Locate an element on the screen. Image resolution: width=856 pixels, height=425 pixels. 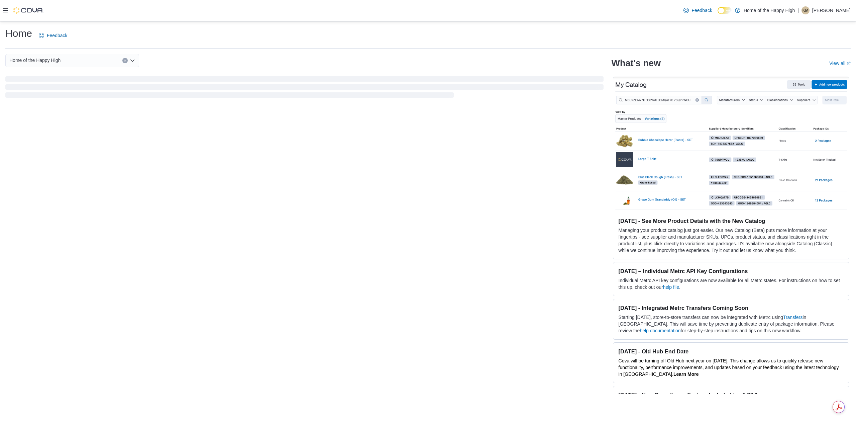
span: Dark Mode is located at coordinates (718, 14).